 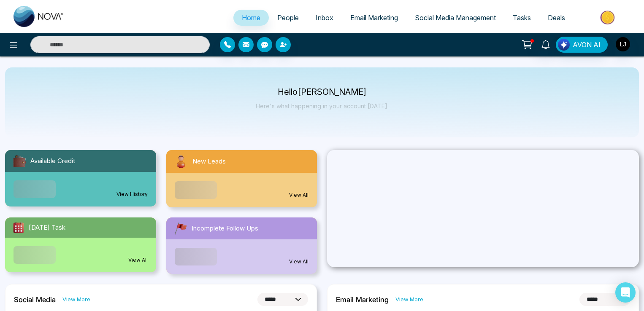 I want to click on img: Lead Flow, so click(x=563, y=45).